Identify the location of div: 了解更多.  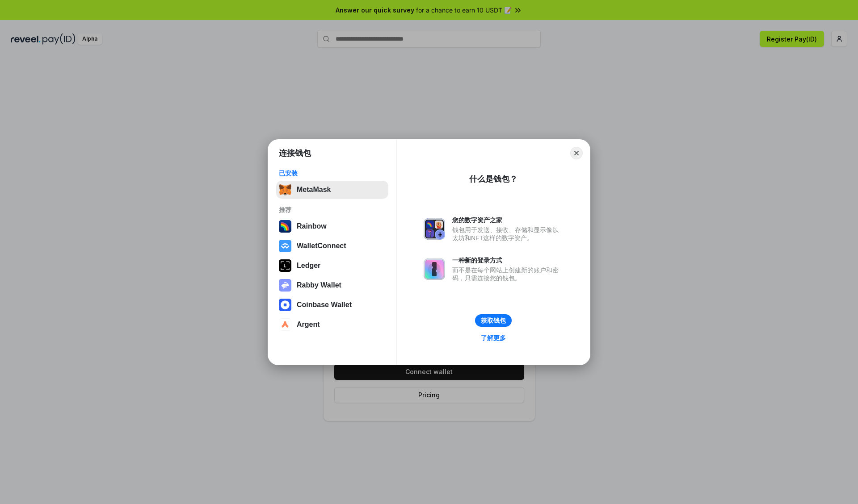
(493, 338).